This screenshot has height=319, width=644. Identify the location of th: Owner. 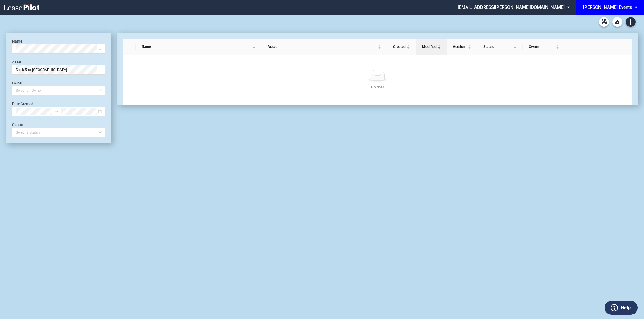
(544, 47).